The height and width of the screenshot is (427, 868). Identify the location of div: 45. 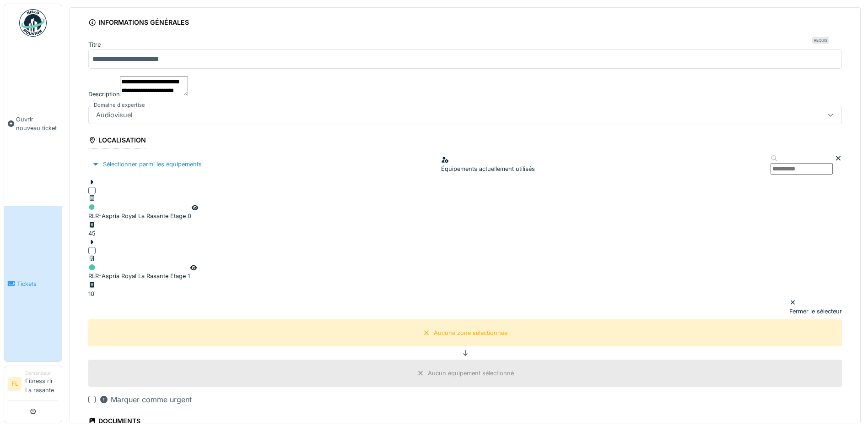
(94, 233).